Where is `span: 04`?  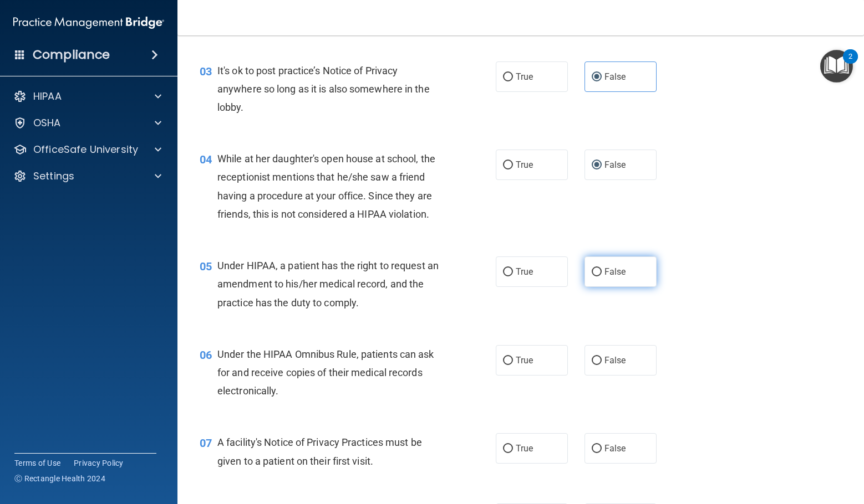
span: 04 is located at coordinates (205, 160).